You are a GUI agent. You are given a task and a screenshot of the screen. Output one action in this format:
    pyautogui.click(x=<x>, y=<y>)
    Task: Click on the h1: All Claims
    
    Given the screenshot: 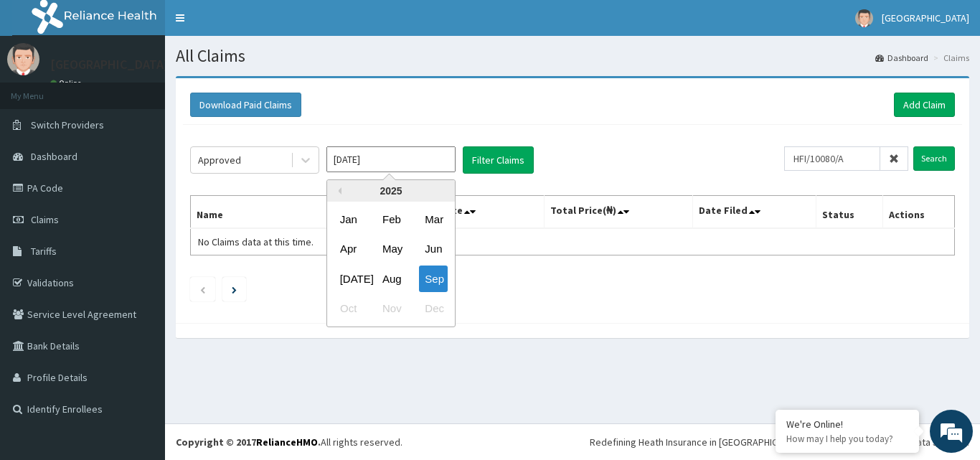 What is the action you would take?
    pyautogui.click(x=572, y=56)
    